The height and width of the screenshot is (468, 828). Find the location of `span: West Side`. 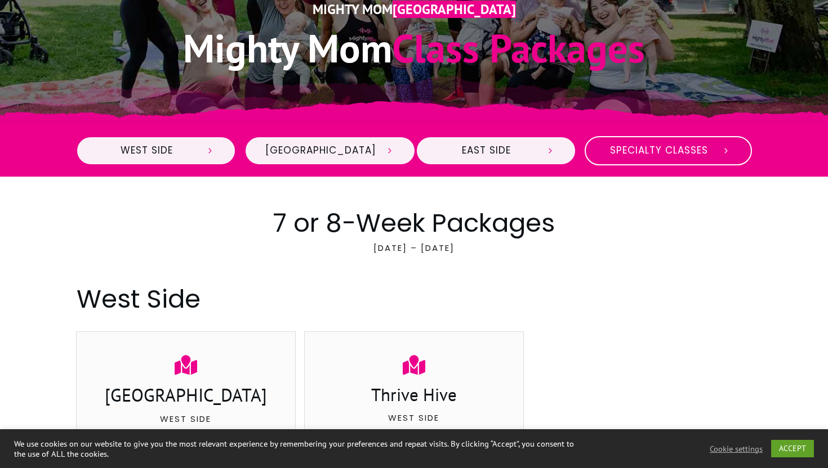

span: West Side is located at coordinates (146, 151).